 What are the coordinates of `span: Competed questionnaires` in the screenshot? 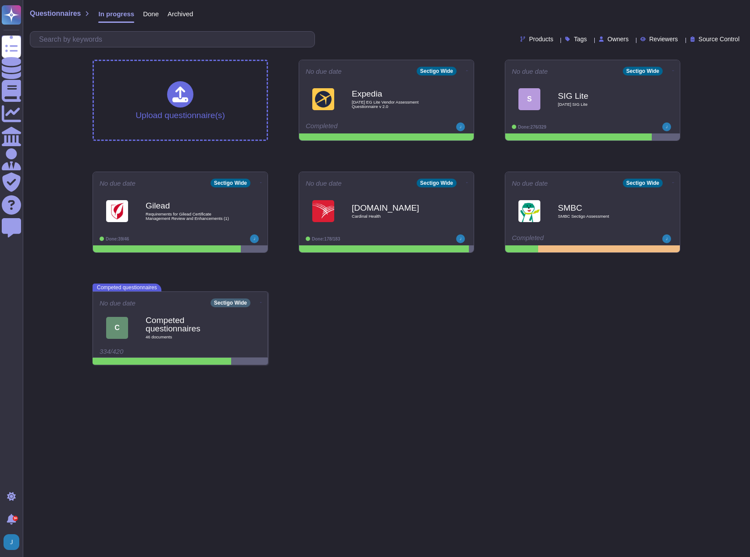 It's located at (127, 287).